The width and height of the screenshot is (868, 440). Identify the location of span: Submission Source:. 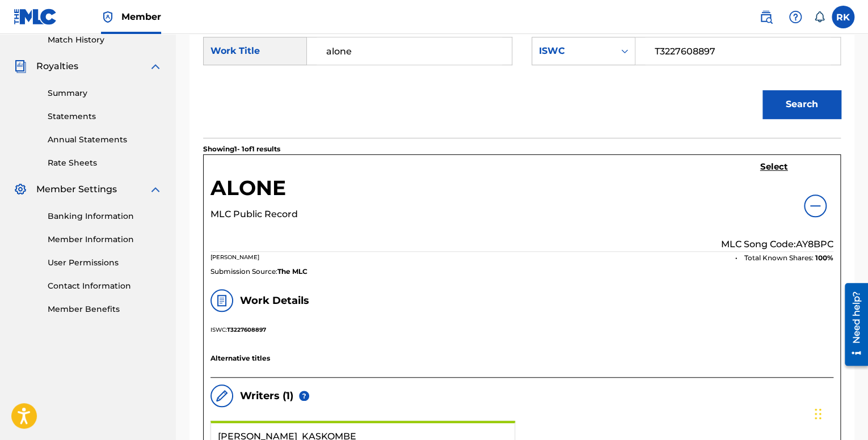
(244, 271).